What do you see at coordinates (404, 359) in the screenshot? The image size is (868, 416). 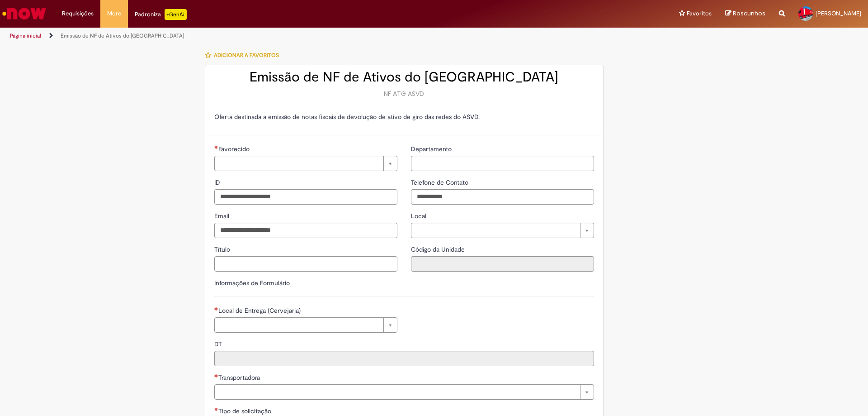 I see `input: DT` at bounding box center [404, 359].